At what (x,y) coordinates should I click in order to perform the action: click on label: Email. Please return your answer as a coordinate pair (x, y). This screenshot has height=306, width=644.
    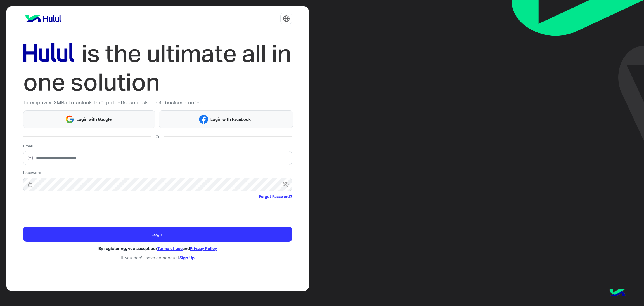
    Looking at the image, I should click on (28, 146).